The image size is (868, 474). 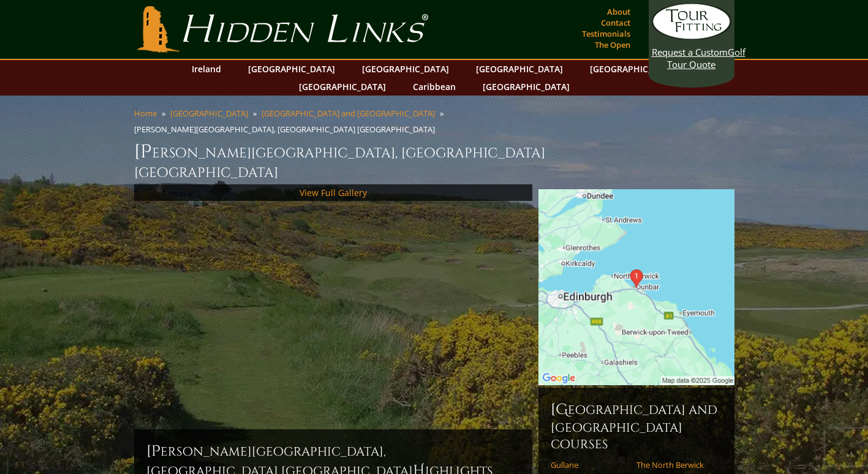 What do you see at coordinates (689, 52) in the screenshot?
I see `span: Request a Custom` at bounding box center [689, 52].